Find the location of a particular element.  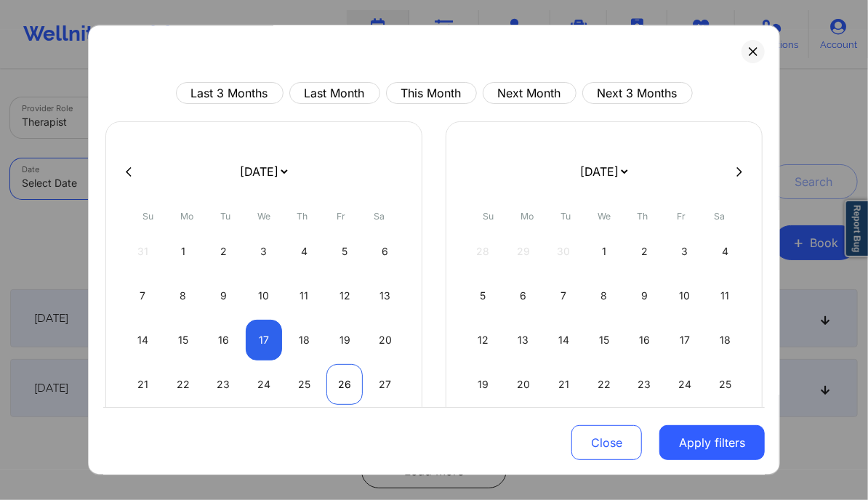

div: Sat Oct 25 2025 is located at coordinates (725, 384).